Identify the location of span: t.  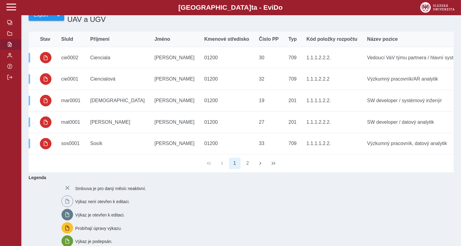
(252, 7).